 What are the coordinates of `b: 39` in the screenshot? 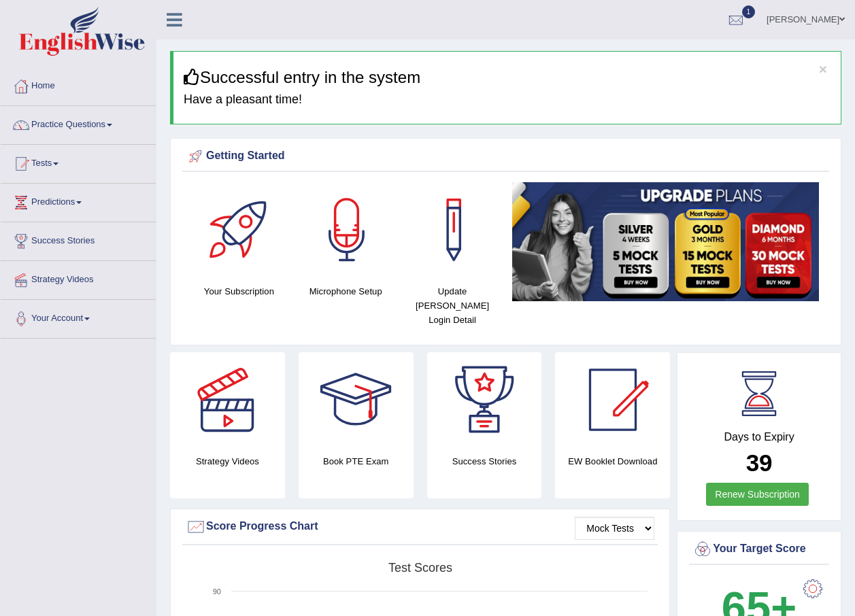 It's located at (759, 462).